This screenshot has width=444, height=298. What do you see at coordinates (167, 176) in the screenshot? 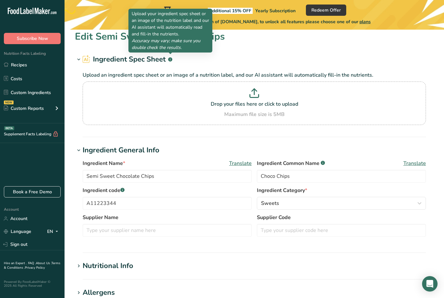
I see `input: Type your ingredient name here` at bounding box center [167, 176].